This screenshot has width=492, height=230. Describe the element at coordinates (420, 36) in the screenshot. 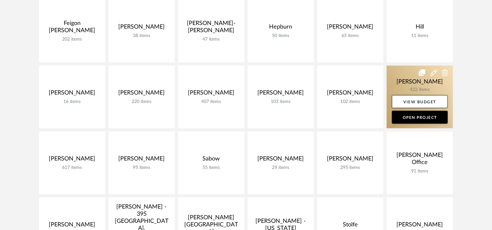

I see `div: 11 items` at that location.